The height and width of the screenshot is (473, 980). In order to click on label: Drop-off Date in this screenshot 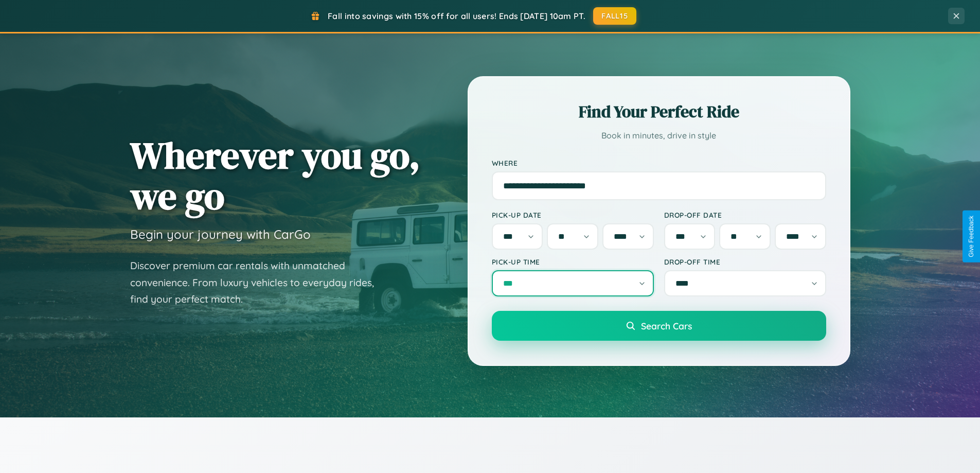, I will do `click(745, 215)`.